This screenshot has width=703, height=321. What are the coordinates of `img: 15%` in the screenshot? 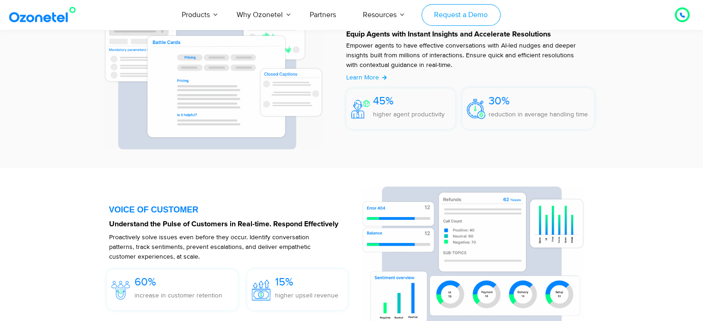 It's located at (261, 290).